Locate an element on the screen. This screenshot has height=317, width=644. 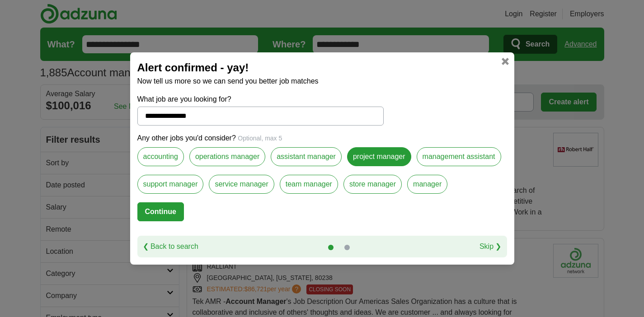
label: service manager is located at coordinates (242, 185).